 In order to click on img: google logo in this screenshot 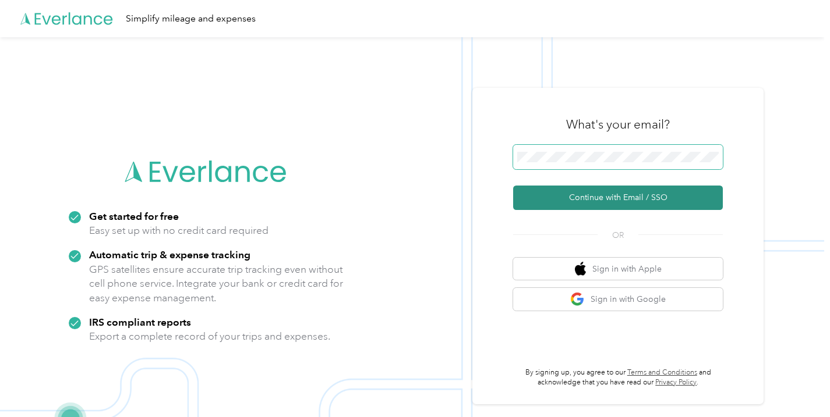, I will do `click(577, 299)`.